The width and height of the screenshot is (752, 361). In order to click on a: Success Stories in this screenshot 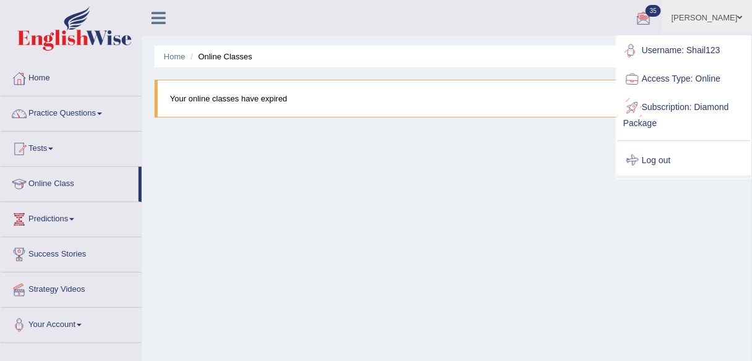, I will do `click(71, 253)`.